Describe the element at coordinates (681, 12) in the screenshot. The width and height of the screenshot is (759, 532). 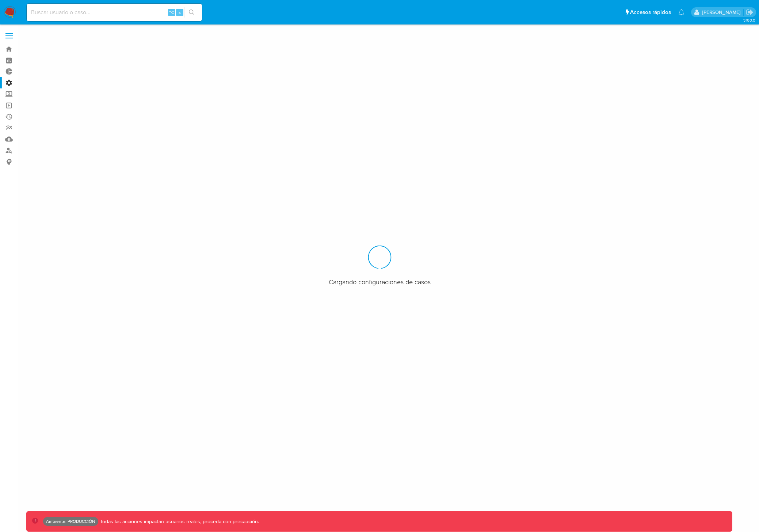
I see `a: Notificaciones` at that location.